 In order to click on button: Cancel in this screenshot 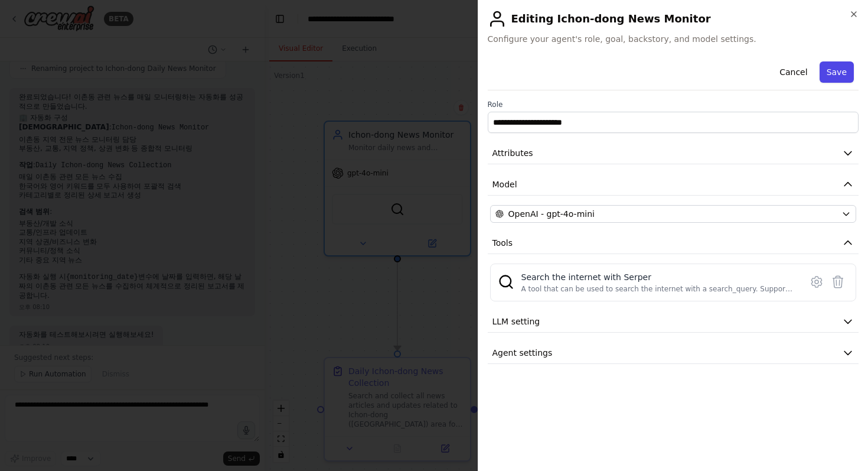, I will do `click(793, 72)`.